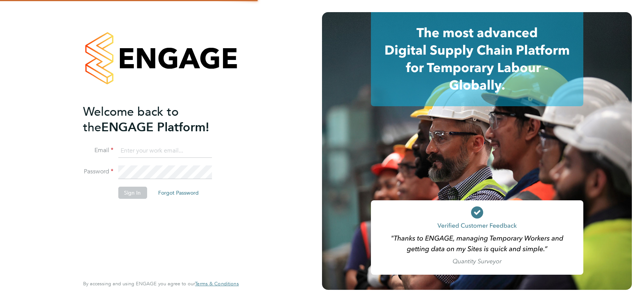  I want to click on label: Password, so click(98, 171).